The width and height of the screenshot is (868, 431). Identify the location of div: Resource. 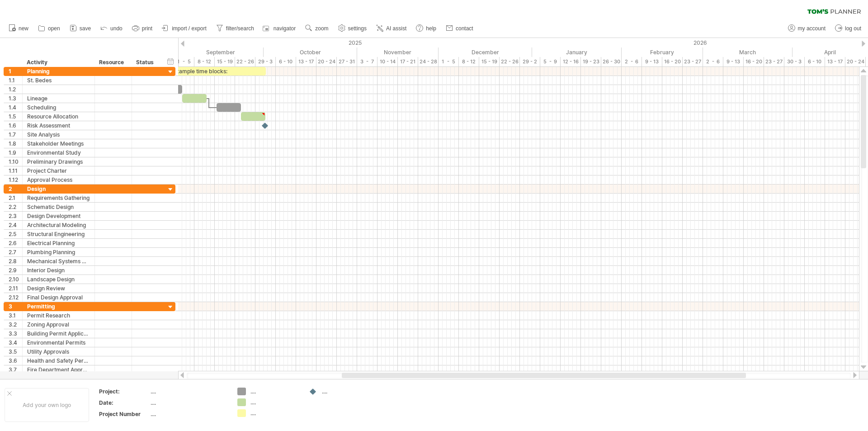
(113, 63).